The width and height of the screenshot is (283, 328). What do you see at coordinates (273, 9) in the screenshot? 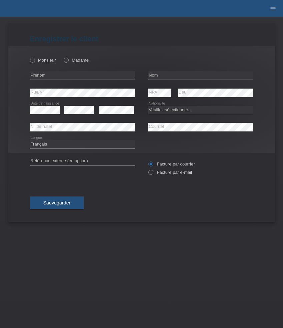
I see `i: menu` at bounding box center [273, 9].